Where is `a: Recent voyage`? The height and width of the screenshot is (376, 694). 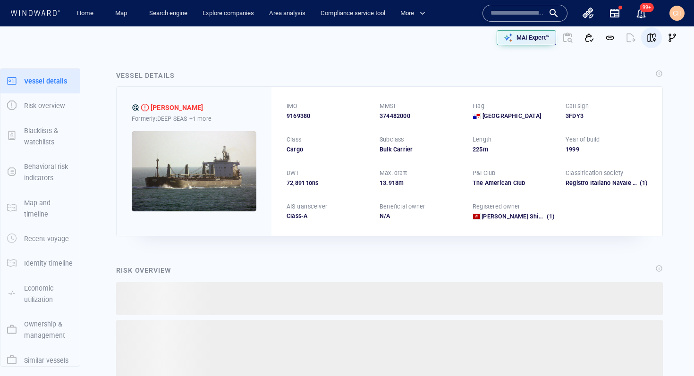 a: Recent voyage is located at coordinates (40, 238).